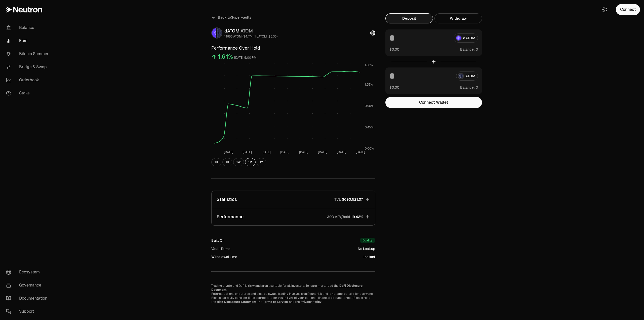 This screenshot has width=644, height=320. I want to click on p: Statistics, so click(227, 200).